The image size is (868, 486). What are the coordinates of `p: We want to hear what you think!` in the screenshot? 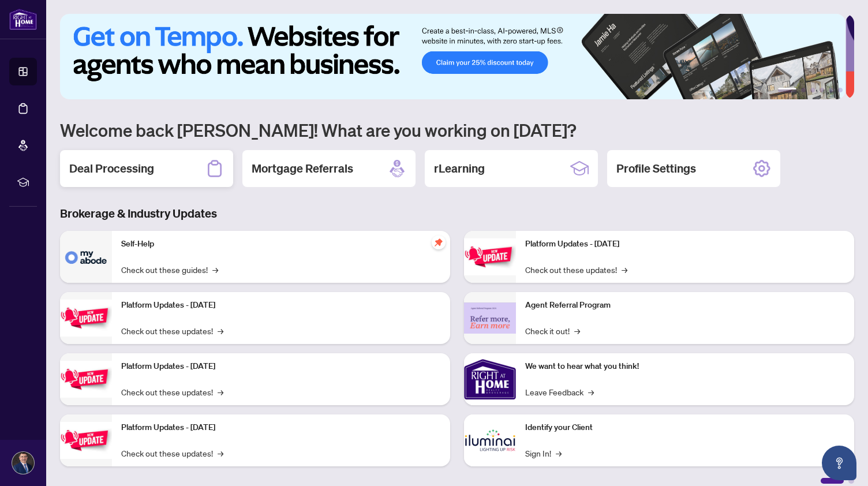 It's located at (685, 367).